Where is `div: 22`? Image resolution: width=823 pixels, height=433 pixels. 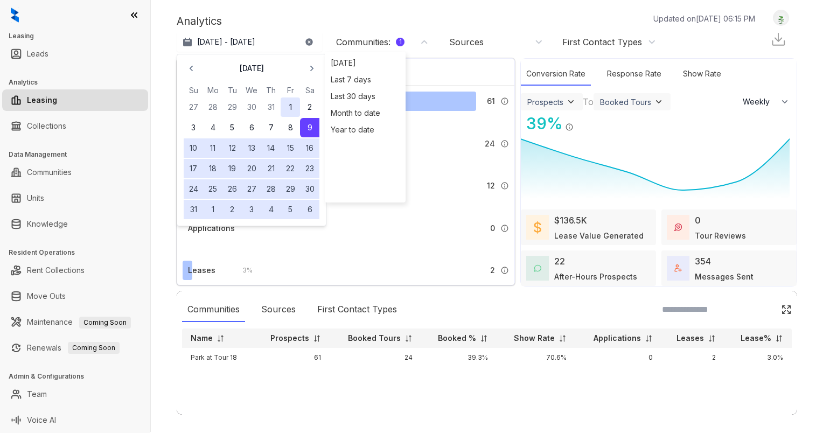
div: 22 is located at coordinates (560, 261).